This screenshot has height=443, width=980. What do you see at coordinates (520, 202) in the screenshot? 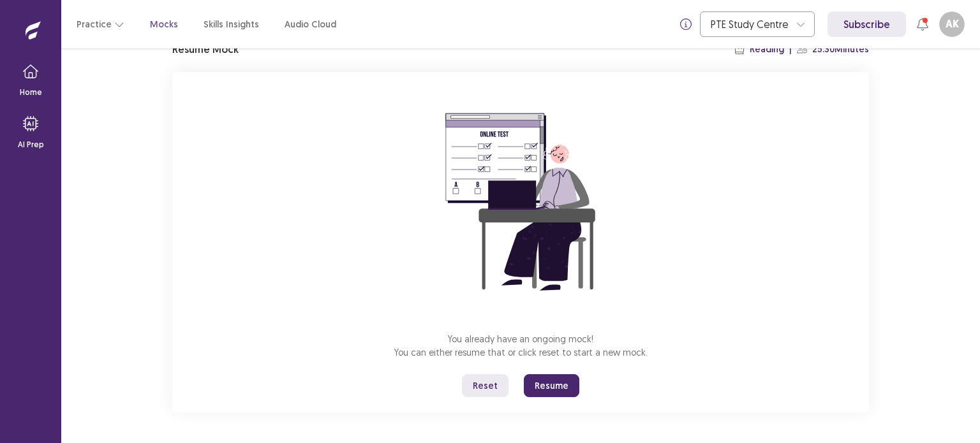
I see `img: attend-mock` at bounding box center [520, 202].